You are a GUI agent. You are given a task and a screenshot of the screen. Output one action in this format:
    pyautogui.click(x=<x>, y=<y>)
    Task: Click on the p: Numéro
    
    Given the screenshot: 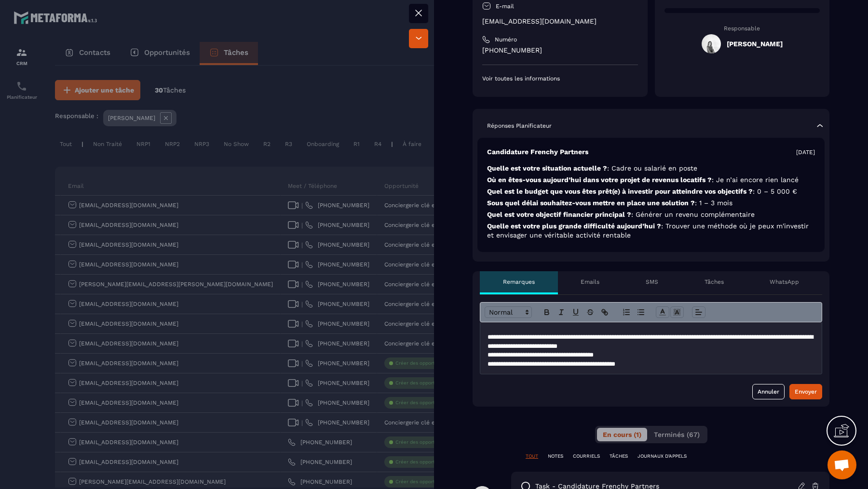 What is the action you would take?
    pyautogui.click(x=506, y=40)
    